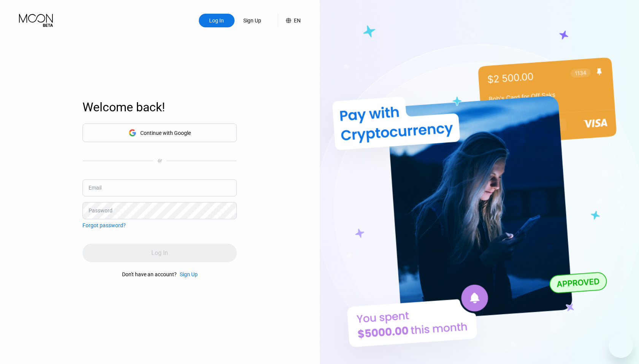 The height and width of the screenshot is (364, 639). Describe the element at coordinates (104, 225) in the screenshot. I see `div: Forgot password?` at that location.